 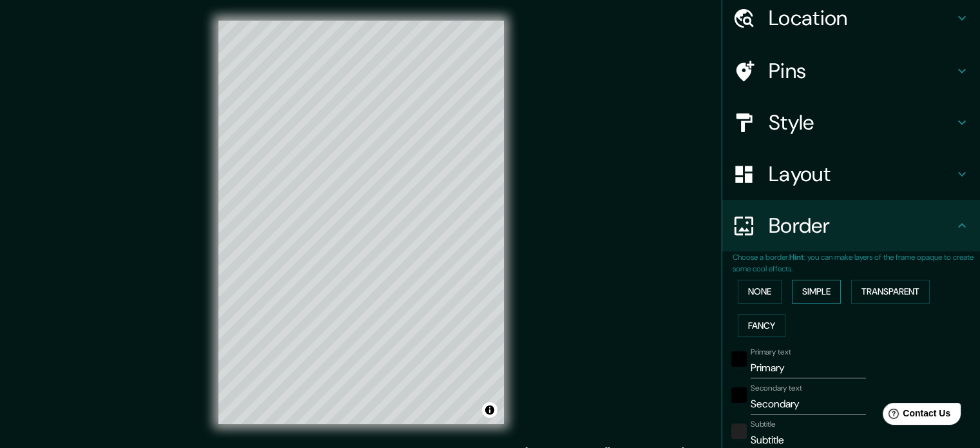 What do you see at coordinates (739, 431) in the screenshot?
I see `button: color-222222` at bounding box center [739, 431].